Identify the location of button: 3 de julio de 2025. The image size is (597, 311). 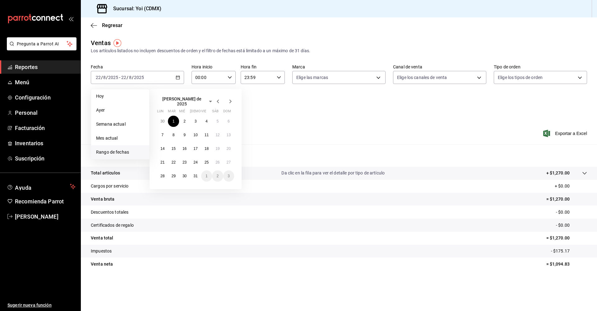
(195, 121).